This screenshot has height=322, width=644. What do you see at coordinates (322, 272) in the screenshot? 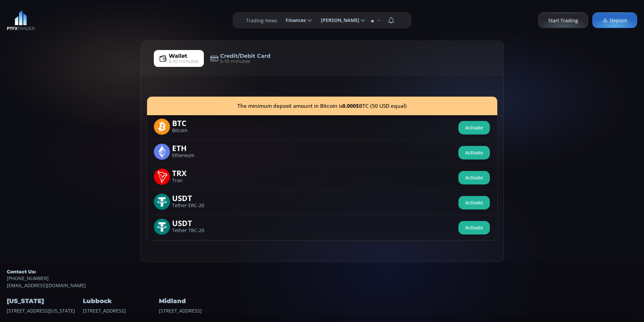
I see `h5: Contact Us:` at bounding box center [322, 272].